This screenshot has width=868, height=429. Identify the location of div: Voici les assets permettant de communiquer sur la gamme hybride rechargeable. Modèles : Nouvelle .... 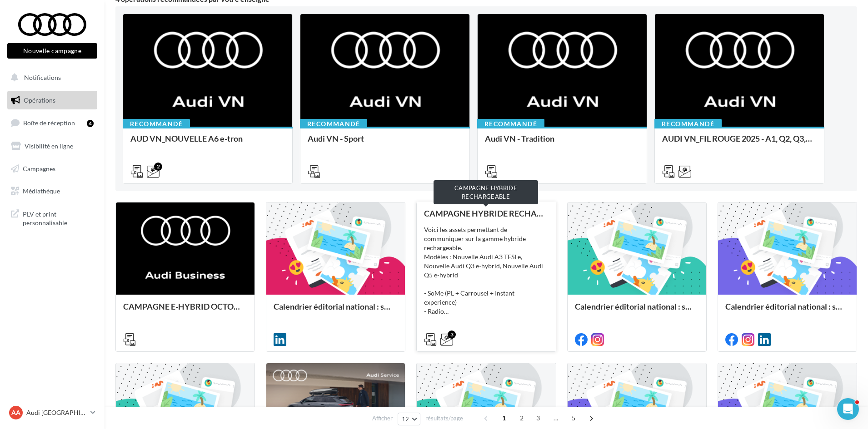
(486, 271).